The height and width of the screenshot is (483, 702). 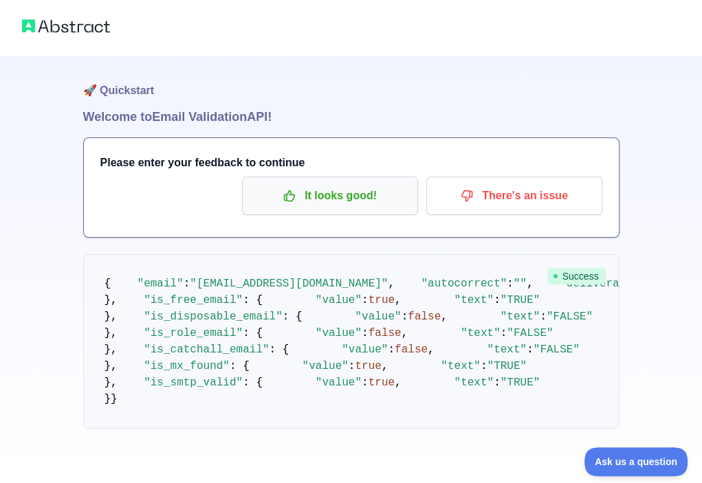 I want to click on button: There's an issue, so click(x=514, y=196).